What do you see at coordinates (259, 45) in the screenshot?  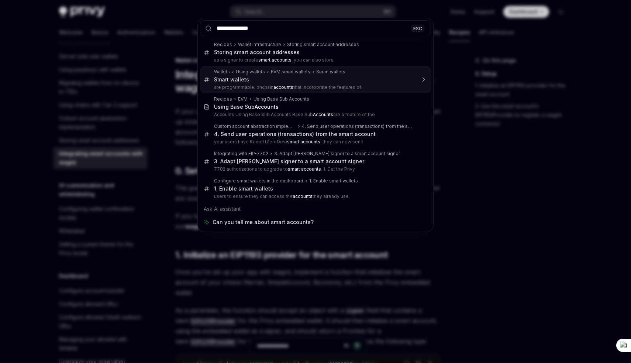 I see `div: Wallet infrastructure` at bounding box center [259, 45].